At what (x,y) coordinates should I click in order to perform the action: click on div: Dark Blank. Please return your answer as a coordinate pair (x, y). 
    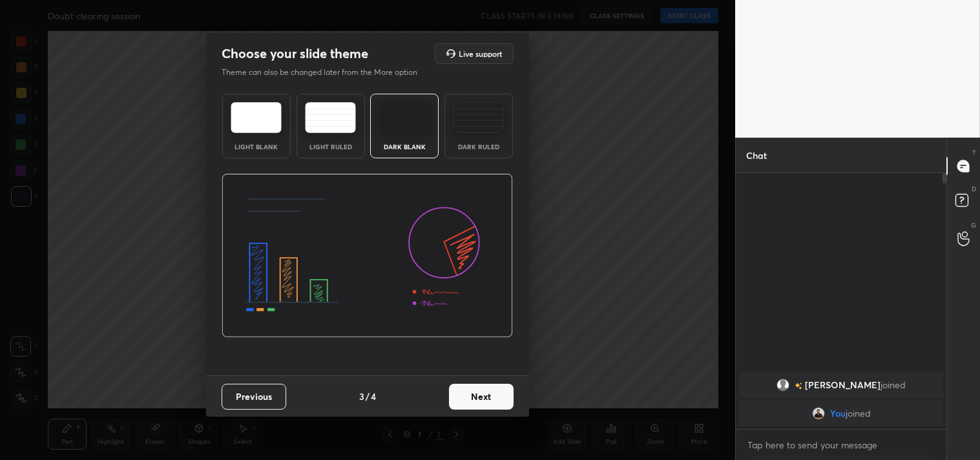
    Looking at the image, I should click on (404, 147).